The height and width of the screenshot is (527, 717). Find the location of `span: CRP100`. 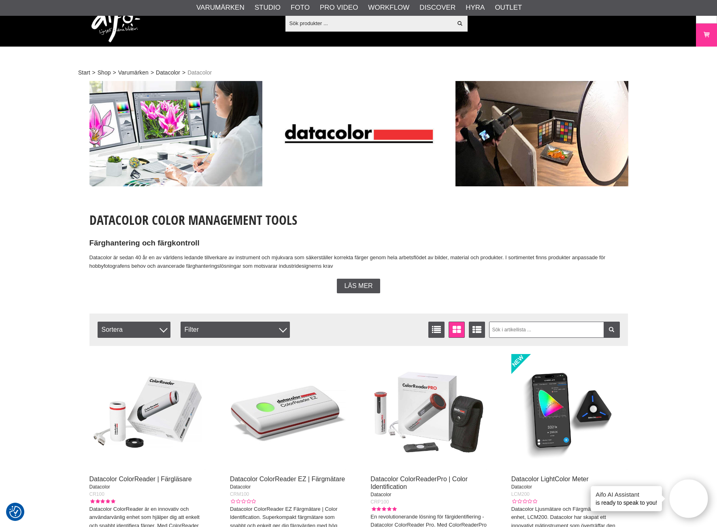

span: CRP100 is located at coordinates (379, 502).